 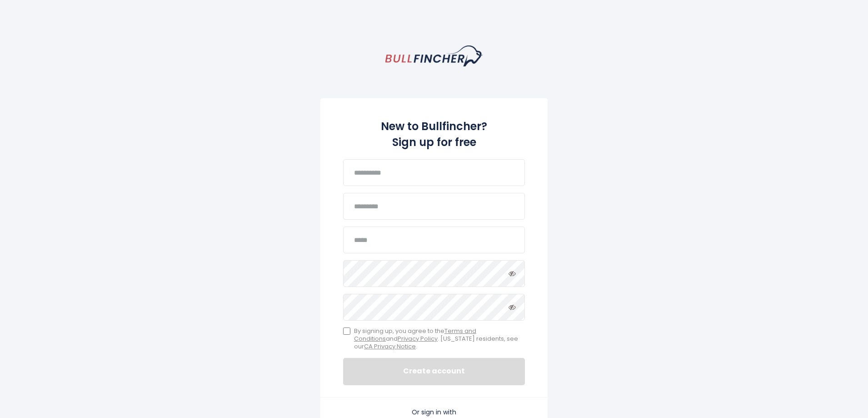 What do you see at coordinates (434, 371) in the screenshot?
I see `button: Create account` at bounding box center [434, 371].